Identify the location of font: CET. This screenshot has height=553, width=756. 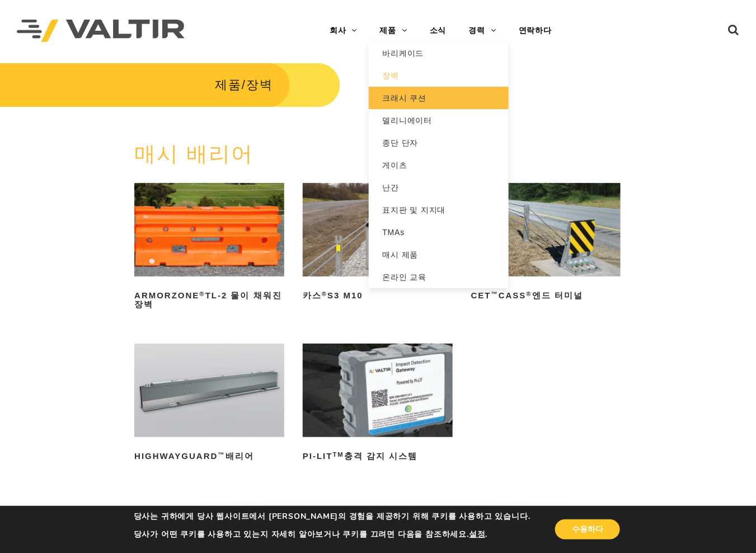
(481, 295).